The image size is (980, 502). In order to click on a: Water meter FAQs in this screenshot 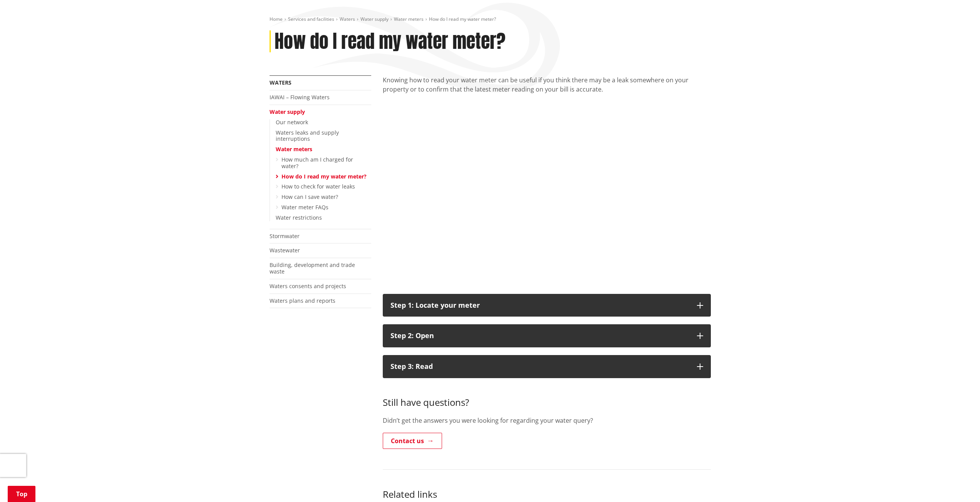, I will do `click(305, 207)`.